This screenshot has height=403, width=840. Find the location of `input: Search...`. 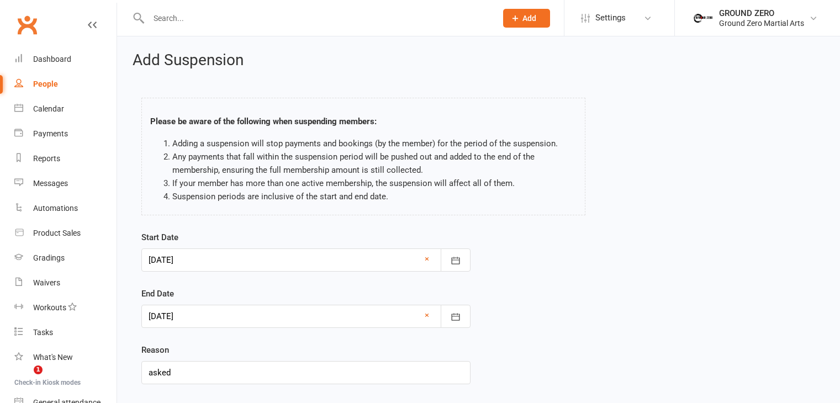

input: Search... is located at coordinates (317, 18).